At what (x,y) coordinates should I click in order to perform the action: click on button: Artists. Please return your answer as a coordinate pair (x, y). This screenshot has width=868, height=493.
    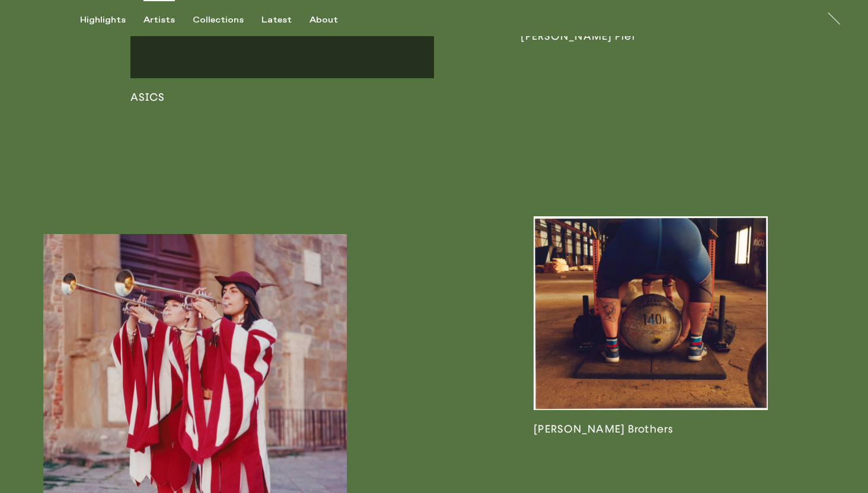
    Looking at the image, I should click on (168, 20).